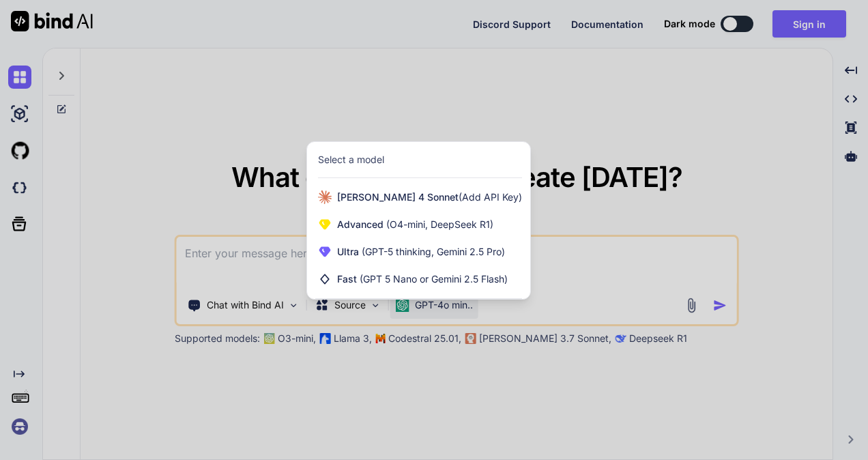 This screenshot has height=460, width=868. I want to click on span: (GPT 5 Nano or Gemini 2.5 Flash), so click(433, 278).